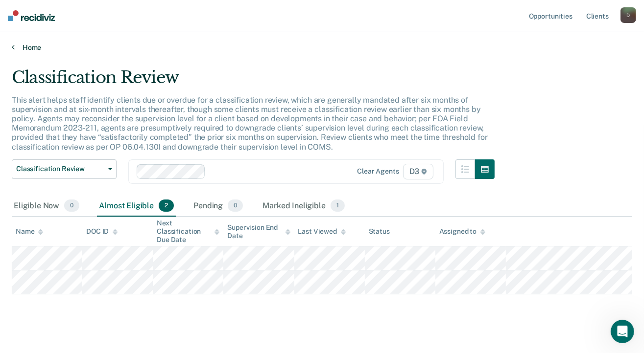 The height and width of the screenshot is (353, 644). Describe the element at coordinates (29, 231) in the screenshot. I see `div: Name` at that location.